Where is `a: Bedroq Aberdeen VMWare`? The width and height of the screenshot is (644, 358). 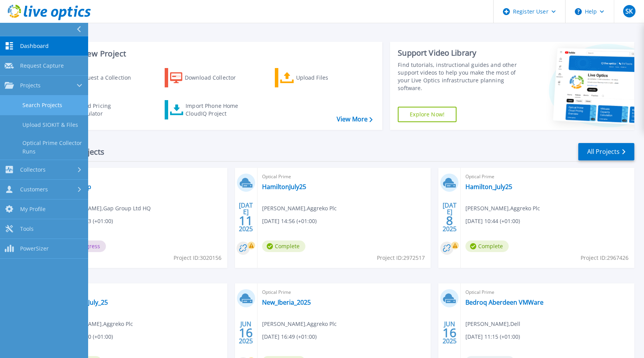
a: Bedroq Aberdeen VMWare is located at coordinates (504, 302).